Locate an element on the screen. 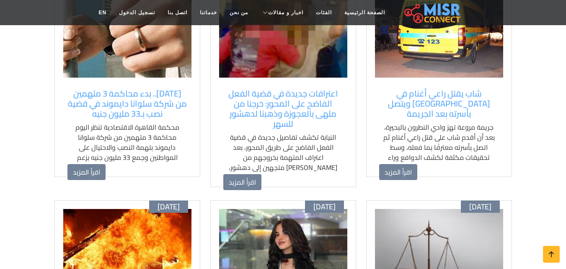 This screenshot has width=566, height=269. span: اخبار و مقالات is located at coordinates (286, 13).